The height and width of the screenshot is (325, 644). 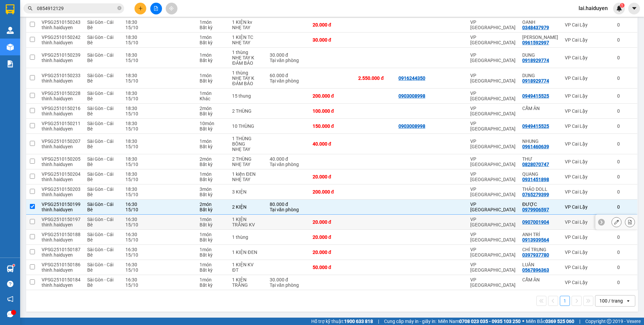 I want to click on div: THẢO DOLL, so click(x=540, y=189).